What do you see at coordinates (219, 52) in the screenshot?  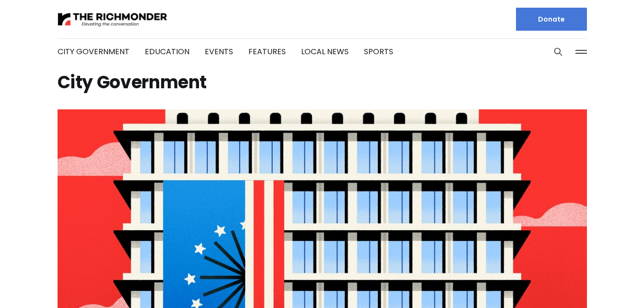 I see `a: Events` at bounding box center [219, 52].